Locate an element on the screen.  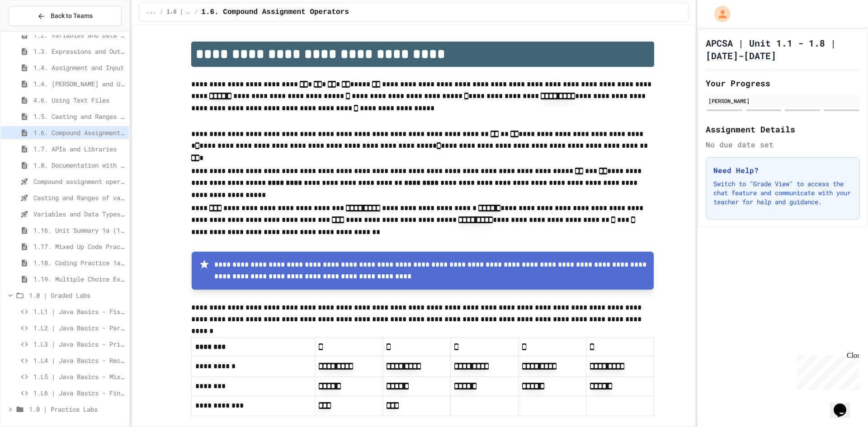
span: 1.0 | Practice Labs is located at coordinates (77, 409).